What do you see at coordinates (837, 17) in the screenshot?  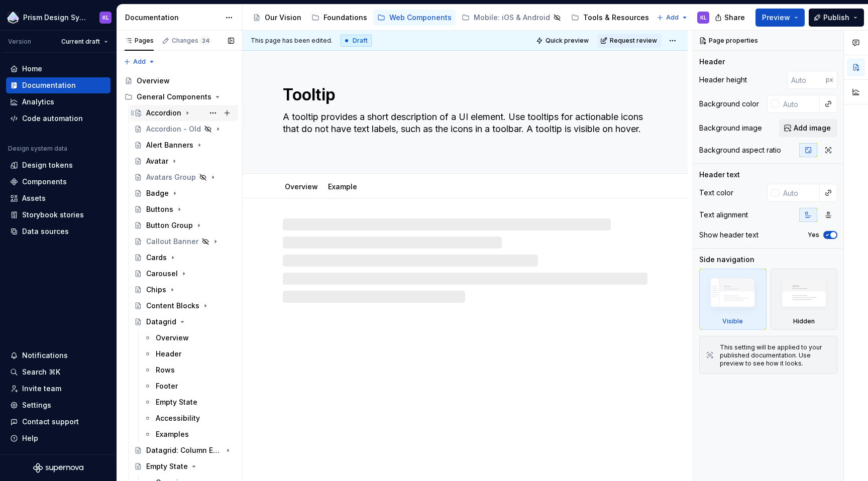 I see `button: Publish` at bounding box center [837, 17].